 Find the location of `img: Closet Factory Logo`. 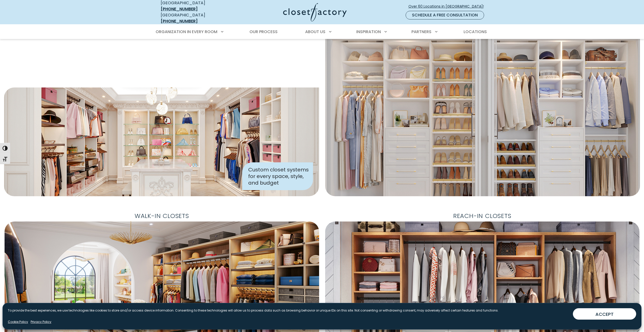

img: Closet Factory Logo is located at coordinates (315, 12).